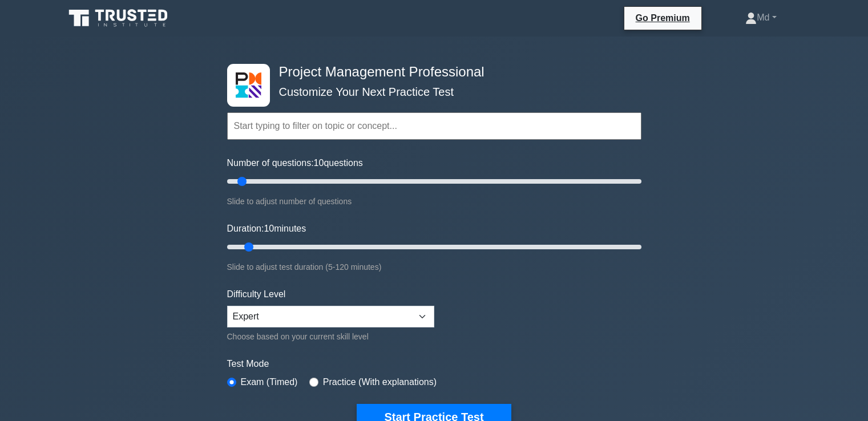  Describe the element at coordinates (267, 229) in the screenshot. I see `label: Duration: minutes` at that location.